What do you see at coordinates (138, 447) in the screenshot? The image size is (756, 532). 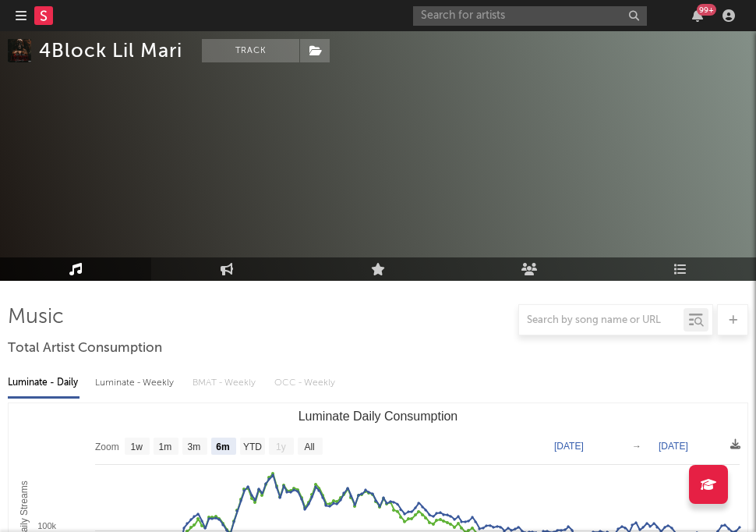 I see `text: 1w` at bounding box center [138, 447].